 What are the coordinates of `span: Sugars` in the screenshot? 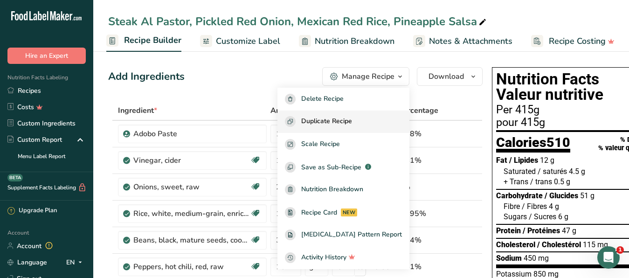 It's located at (515, 216).